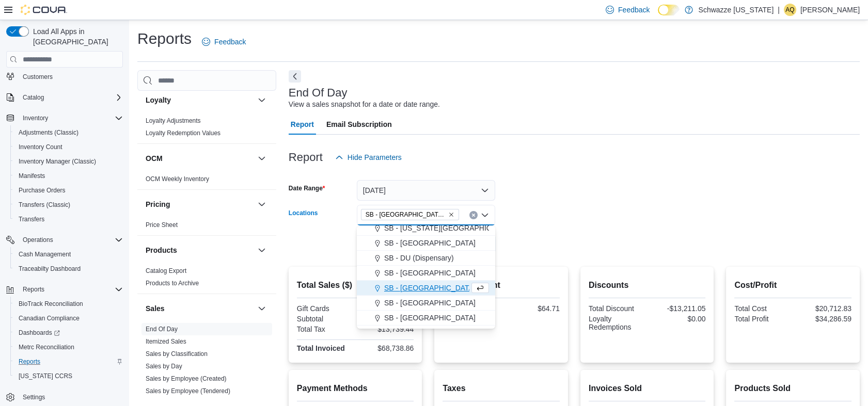 This screenshot has width=868, height=406. Describe the element at coordinates (647, 388) in the screenshot. I see `h2: Invoices Sold` at that location.